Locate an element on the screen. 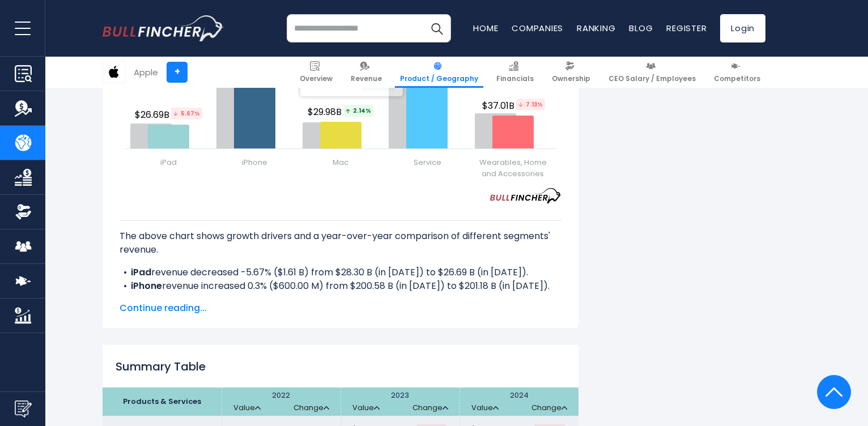 The image size is (868, 426). img: Ownership is located at coordinates (24, 212).